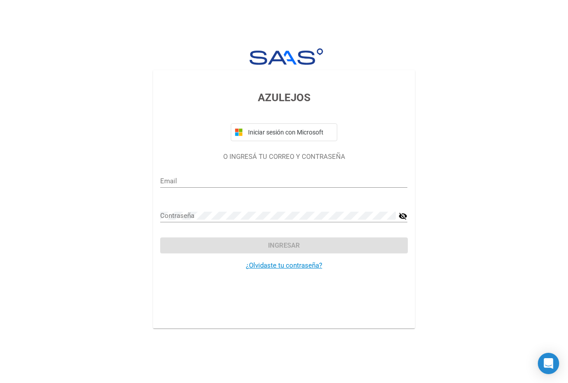 The width and height of the screenshot is (568, 383). What do you see at coordinates (548, 363) in the screenshot?
I see `div: Open Intercom Messenger` at bounding box center [548, 363].